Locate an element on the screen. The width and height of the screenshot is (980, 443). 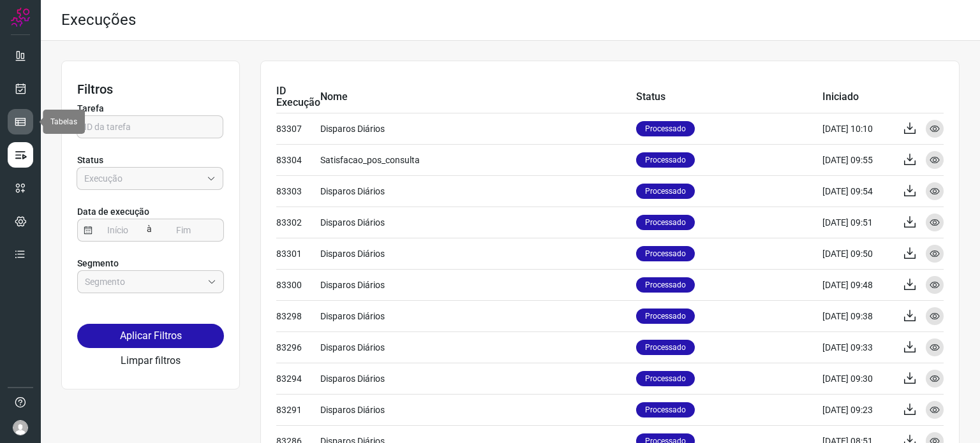
td: Nome is located at coordinates (478, 97).